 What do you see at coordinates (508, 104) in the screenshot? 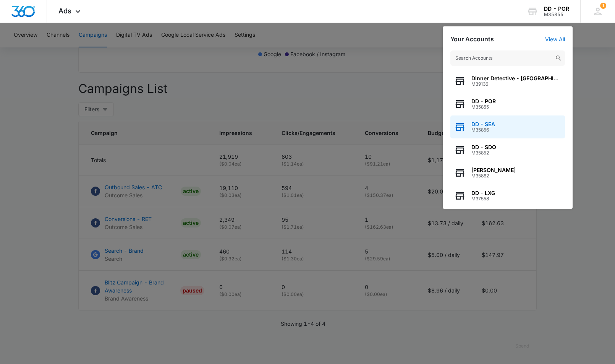
I see `button: DD - PORM35855` at bounding box center [508, 104].